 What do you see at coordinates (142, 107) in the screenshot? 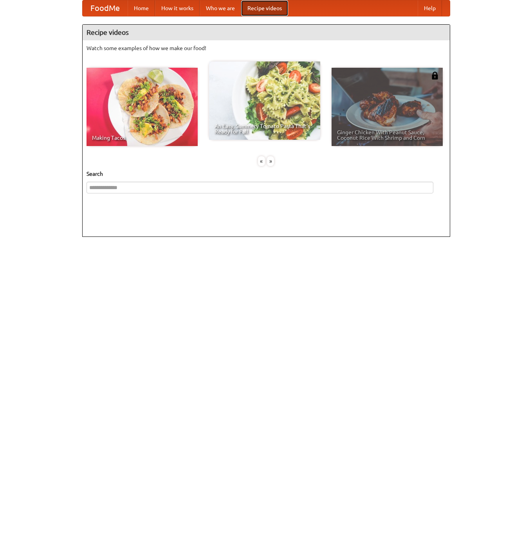
I see `a: Making Tacos` at bounding box center [142, 107].